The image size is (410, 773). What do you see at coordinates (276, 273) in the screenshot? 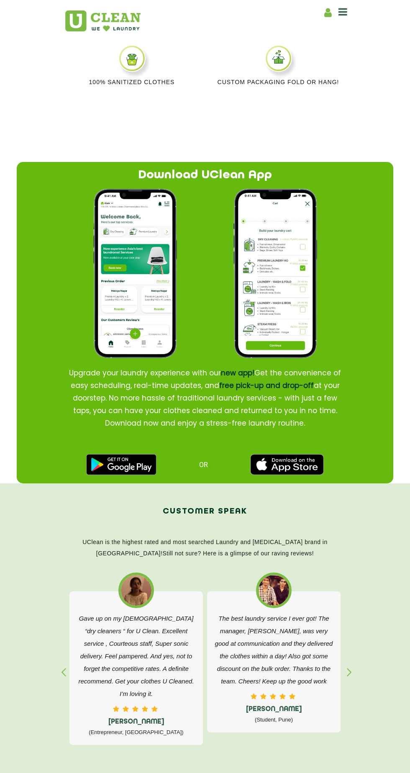
I see `img: process of how to place order on app` at bounding box center [276, 273].